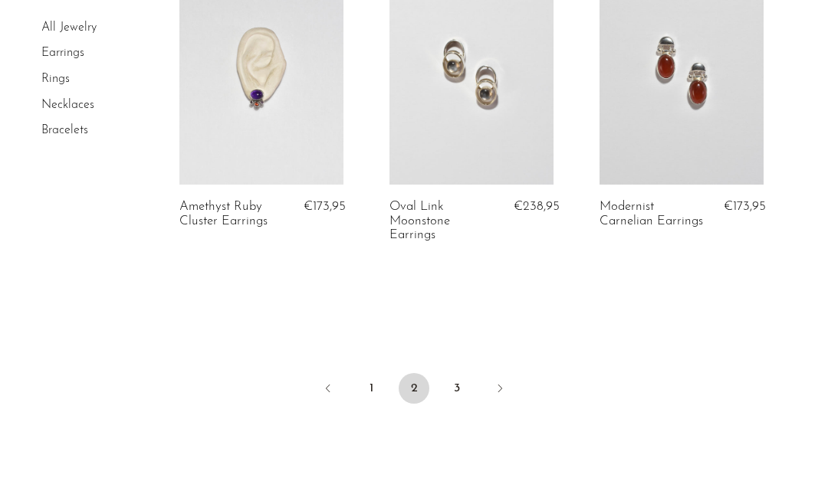 The width and height of the screenshot is (828, 504). What do you see at coordinates (56, 79) in the screenshot?
I see `a: Rings` at bounding box center [56, 79].